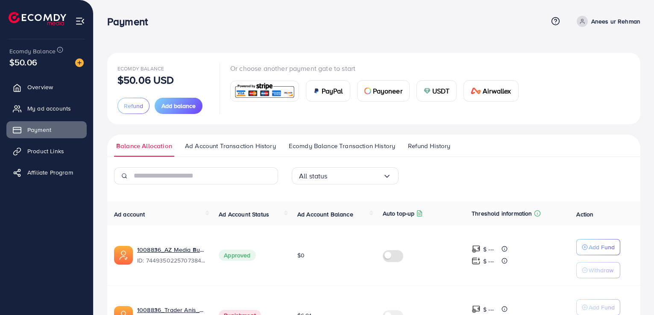  I want to click on a: Overview, so click(47, 87).